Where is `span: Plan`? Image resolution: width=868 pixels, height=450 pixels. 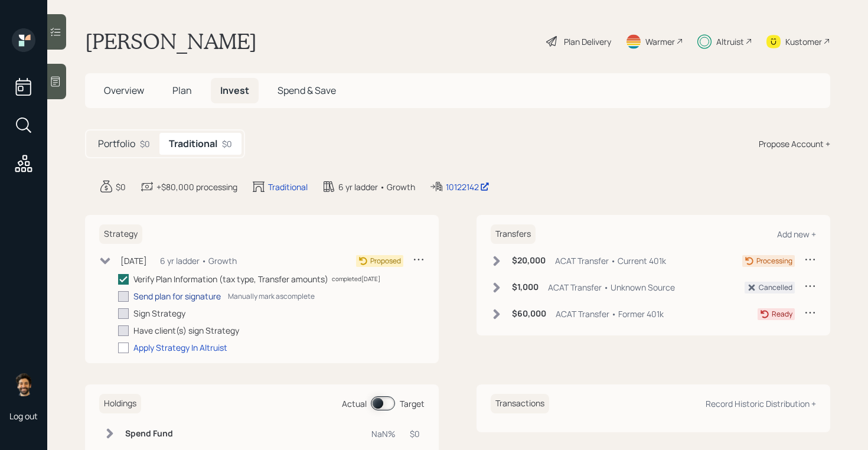 span: Plan is located at coordinates (182, 90).